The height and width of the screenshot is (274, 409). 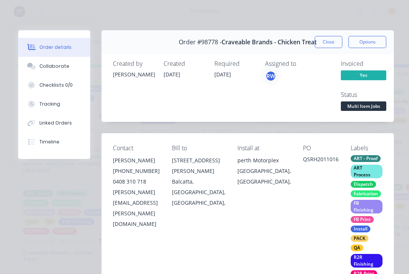 What do you see at coordinates (369, 95) in the screenshot?
I see `div: Status` at bounding box center [369, 95].